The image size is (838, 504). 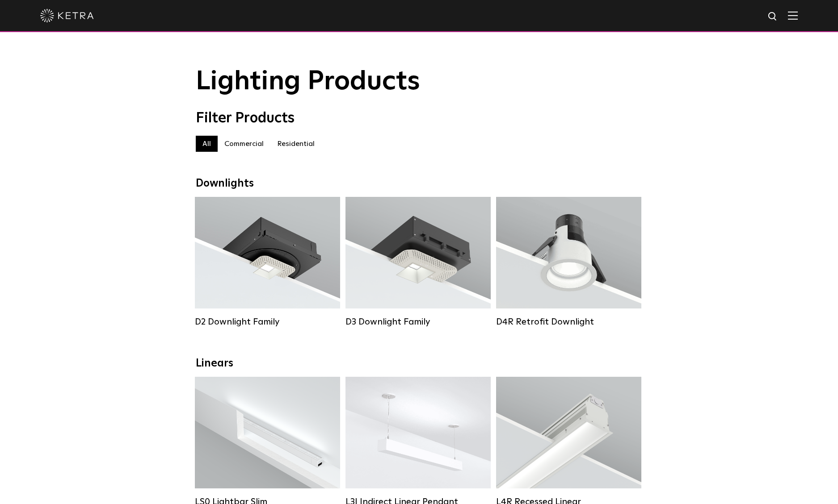 I want to click on a: D3 Downlight Family Lumen Output:700 / 900 / 1100Colors:White / Black / Silver / Bronze / Paintab..., so click(x=418, y=262).